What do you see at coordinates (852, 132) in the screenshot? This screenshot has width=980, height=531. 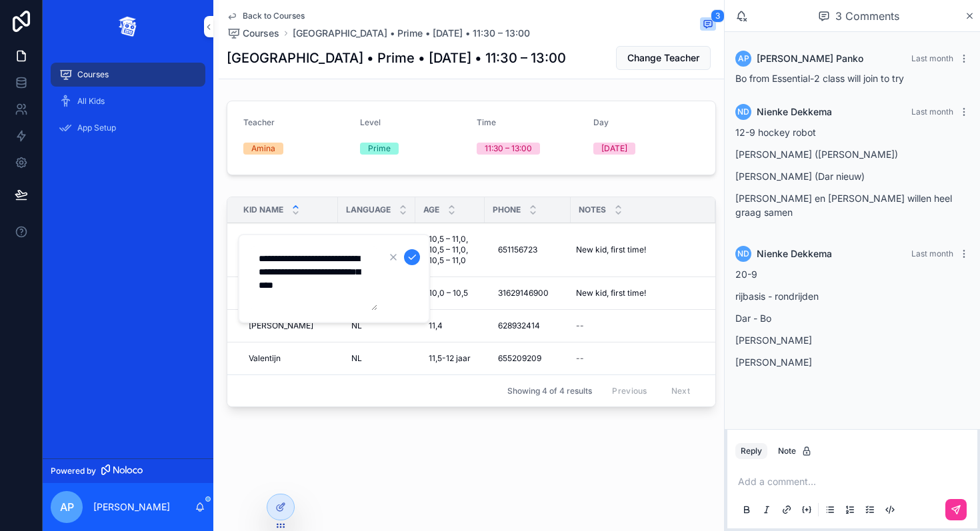 I see `p: 12-9 hockey robot` at bounding box center [852, 132].